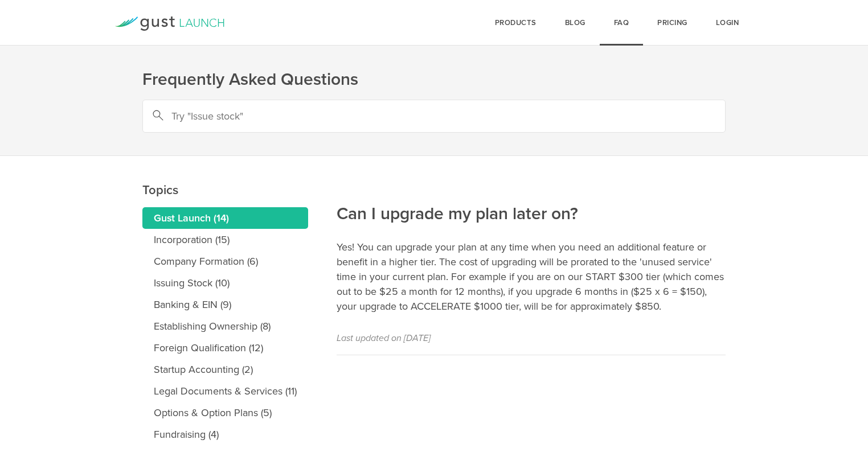 The height and width of the screenshot is (452, 868). What do you see at coordinates (225, 282) in the screenshot?
I see `a: Issuing Stock (10)` at bounding box center [225, 282].